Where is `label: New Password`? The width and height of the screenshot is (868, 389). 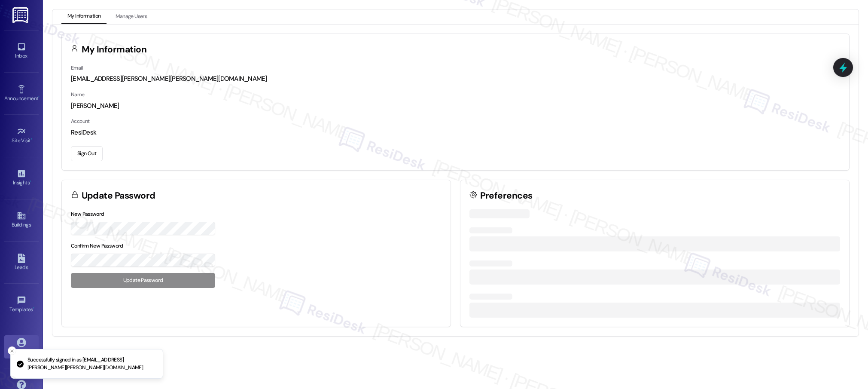
label: New Password is located at coordinates (87, 214).